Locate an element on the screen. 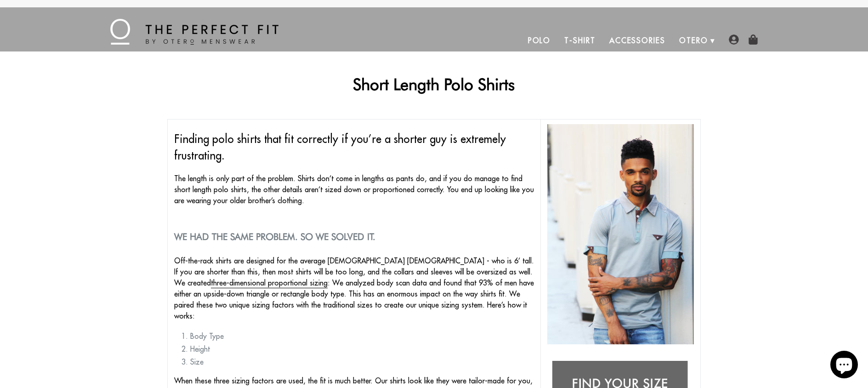  img: user-account-icon.png is located at coordinates (734, 40).